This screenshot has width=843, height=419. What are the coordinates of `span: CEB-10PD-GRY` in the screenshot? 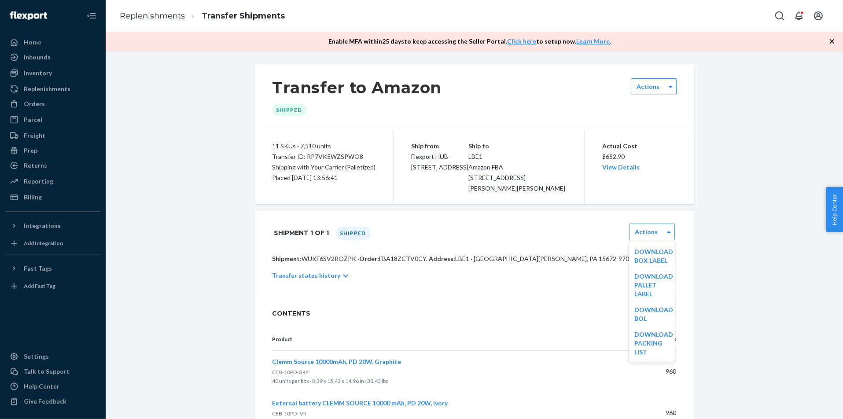 It's located at (291, 372).